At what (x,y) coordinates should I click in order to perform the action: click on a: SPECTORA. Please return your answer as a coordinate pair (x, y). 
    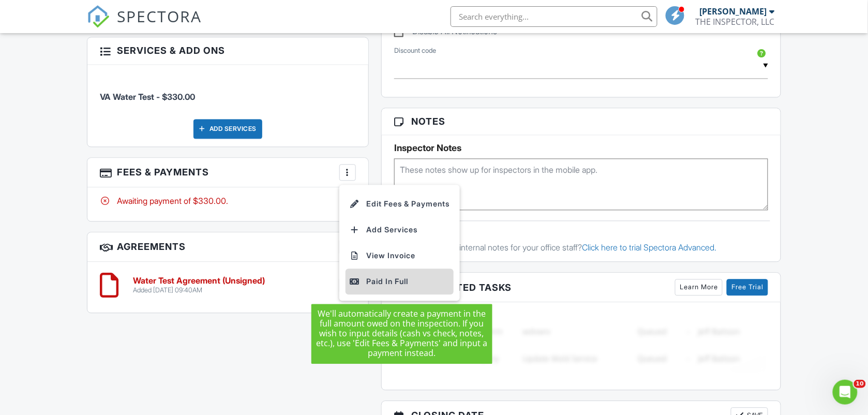
    Looking at the image, I should click on (144, 25).